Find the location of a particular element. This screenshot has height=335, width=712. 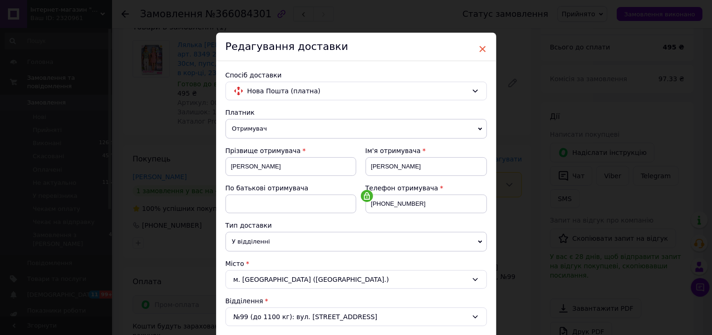

div: Редагування доставки is located at coordinates (356, 47).